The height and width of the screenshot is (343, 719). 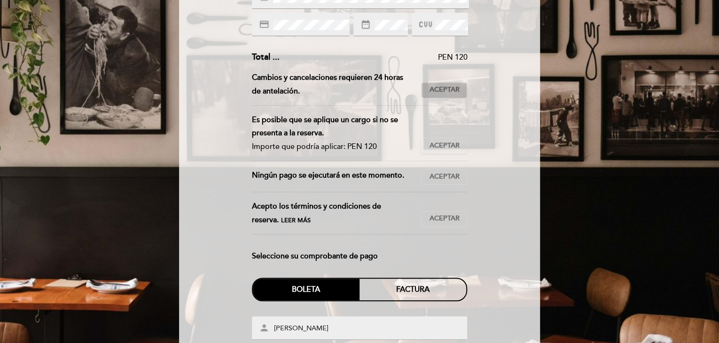 What do you see at coordinates (337, 85) in the screenshot?
I see `div: Cambios y cancelaciones requieren 24 horas de antelación.` at bounding box center [337, 85].